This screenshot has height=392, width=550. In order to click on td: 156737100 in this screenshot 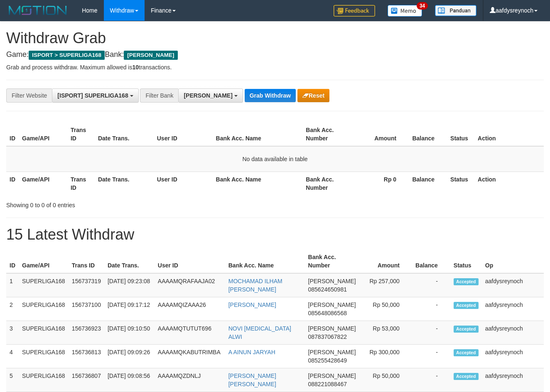, I will do `click(86, 309)`.